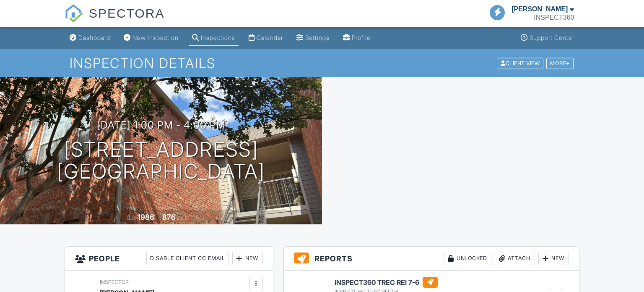 The image size is (644, 292). Describe the element at coordinates (265, 38) in the screenshot. I see `a: Calendar` at that location.